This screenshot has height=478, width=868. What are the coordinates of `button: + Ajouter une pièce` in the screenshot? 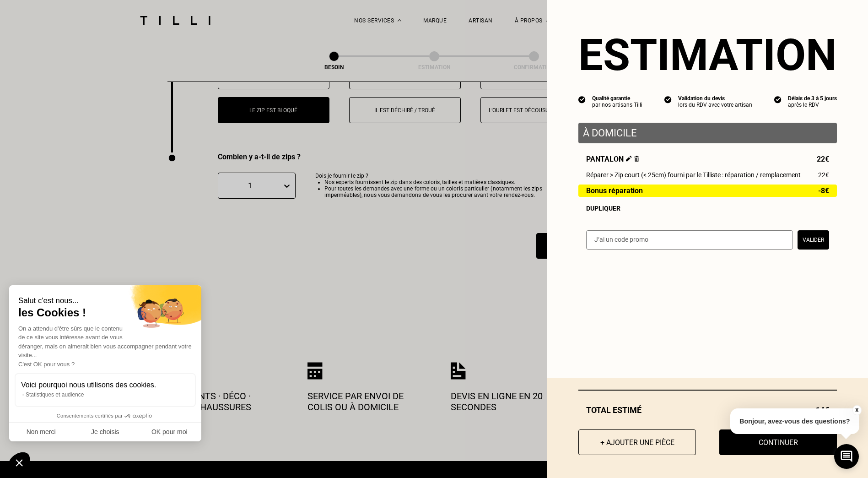 It's located at (637, 442).